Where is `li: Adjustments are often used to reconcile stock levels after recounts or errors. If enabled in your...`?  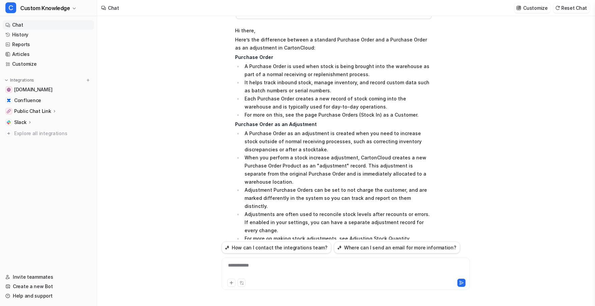 li: Adjustments are often used to reconcile stock levels after recounts or errors. If enabled in your... is located at coordinates (337, 222).